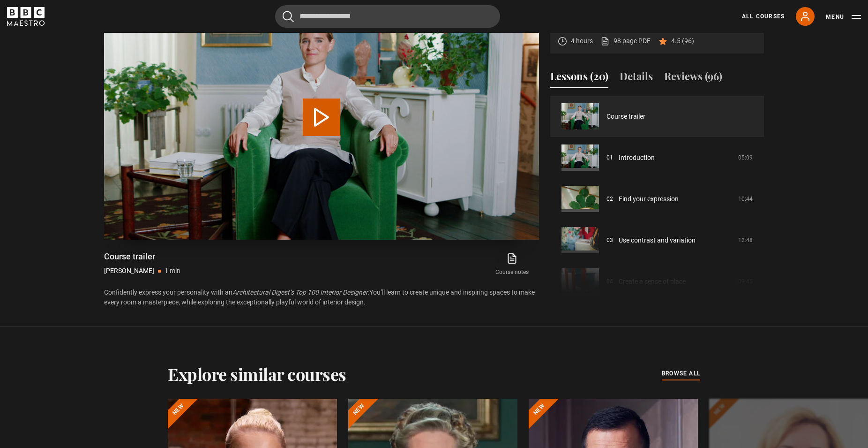  Describe the element at coordinates (322, 297) in the screenshot. I see `p: Confidently express your personality with an You’ll learn to create unique and inspiring spaces t...` at that location.